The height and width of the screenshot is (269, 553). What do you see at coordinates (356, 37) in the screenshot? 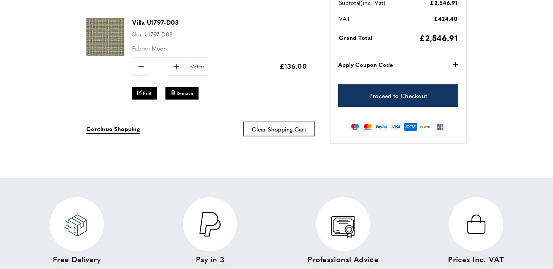
I see `span: Grand Total` at bounding box center [356, 37].